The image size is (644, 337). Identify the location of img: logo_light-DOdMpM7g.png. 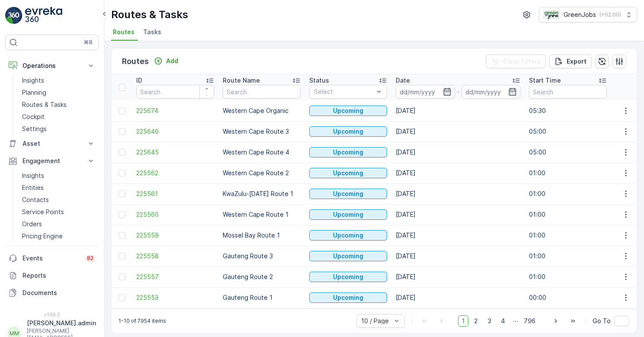
(43, 16).